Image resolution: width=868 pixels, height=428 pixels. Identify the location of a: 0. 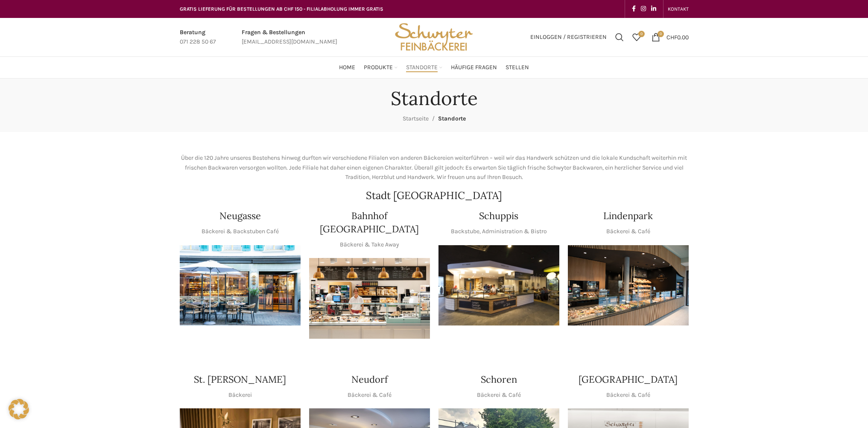
(637, 37).